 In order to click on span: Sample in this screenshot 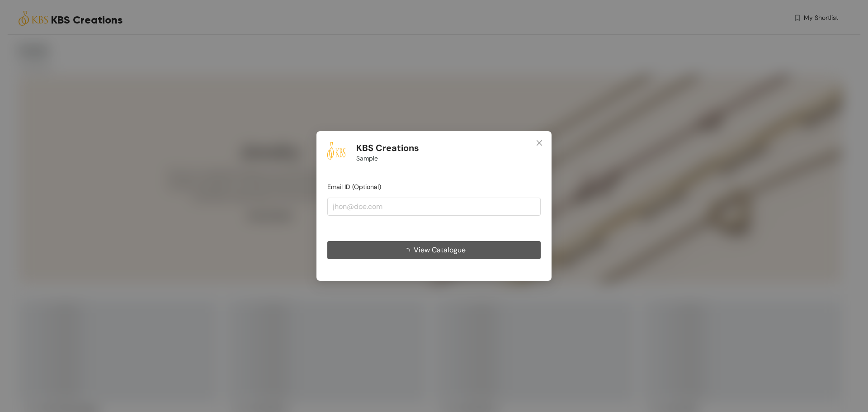, I will do `click(367, 159)`.